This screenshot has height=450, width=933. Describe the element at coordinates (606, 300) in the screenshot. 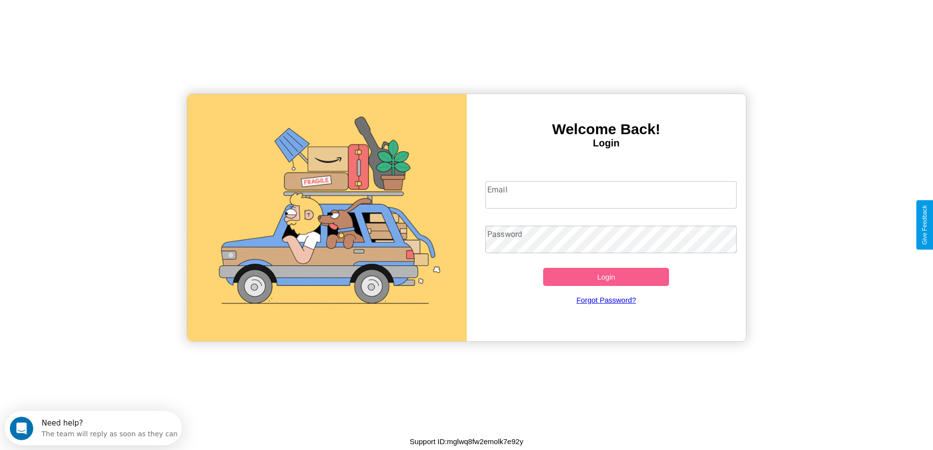

I see `a: Forgot Password?` at that location.